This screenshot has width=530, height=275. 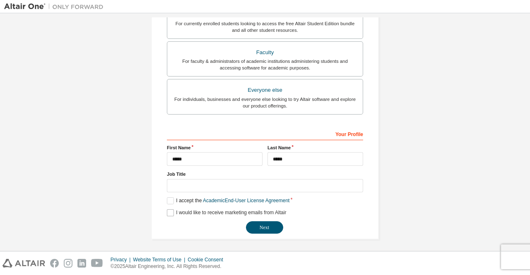 I want to click on img: youtube.svg, so click(x=97, y=263).